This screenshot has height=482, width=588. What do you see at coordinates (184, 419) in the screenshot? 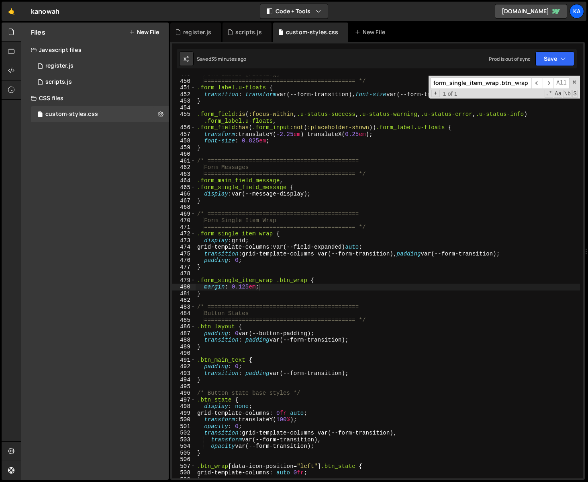
I see `div: 500` at bounding box center [184, 419].